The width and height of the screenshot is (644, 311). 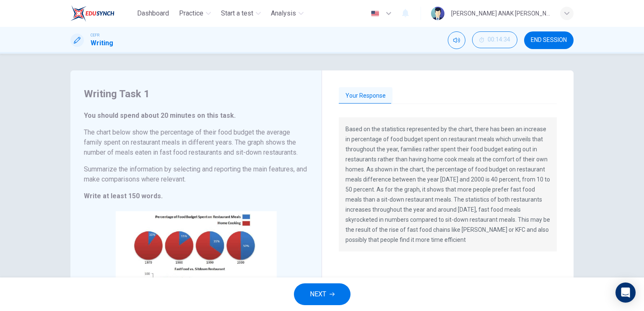 What do you see at coordinates (494, 40) in the screenshot?
I see `button: 00:14:34` at bounding box center [494, 40].